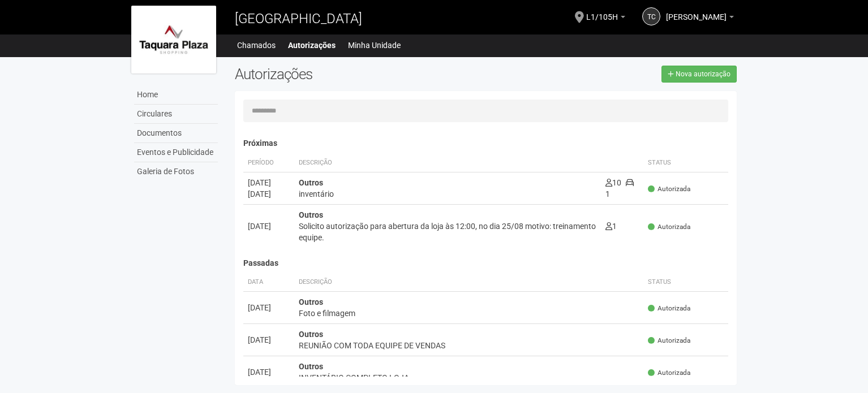  I want to click on a: L1/105H, so click(605, 18).